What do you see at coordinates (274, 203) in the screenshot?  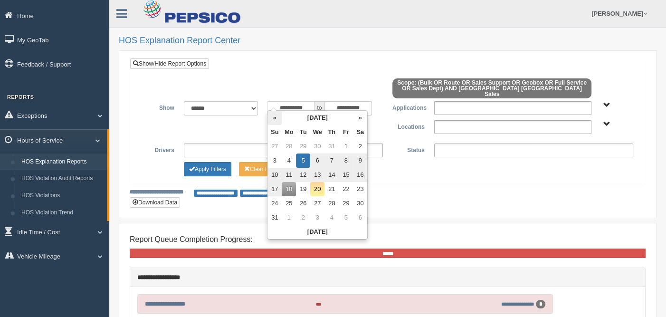 I see `td: 24` at bounding box center [274, 203].